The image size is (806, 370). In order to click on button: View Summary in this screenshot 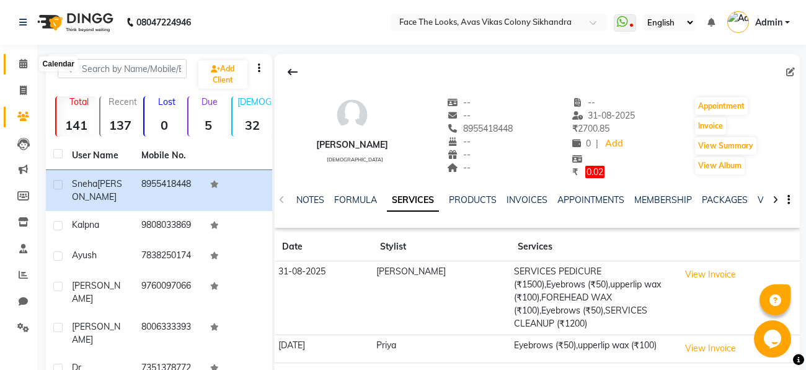, I will do `click(726, 146)`.